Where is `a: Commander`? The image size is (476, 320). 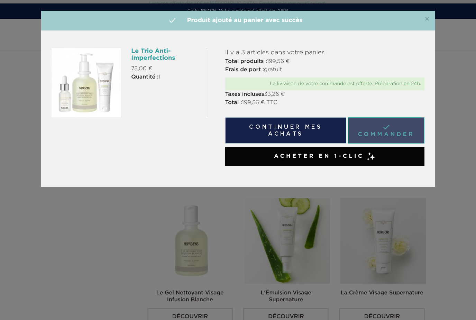
a: Commander is located at coordinates (386, 130).